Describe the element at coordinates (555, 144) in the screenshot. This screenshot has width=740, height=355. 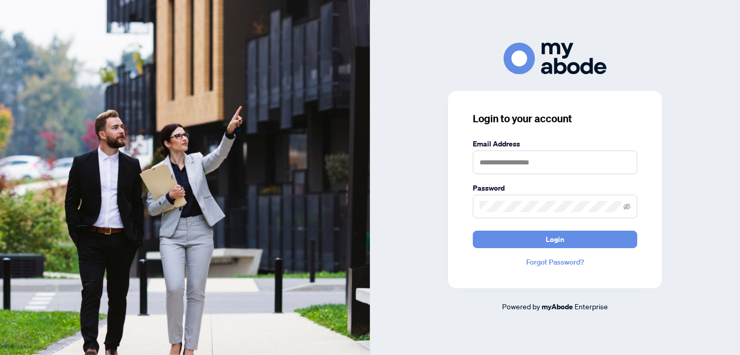
I see `label: Email Address` at that location.